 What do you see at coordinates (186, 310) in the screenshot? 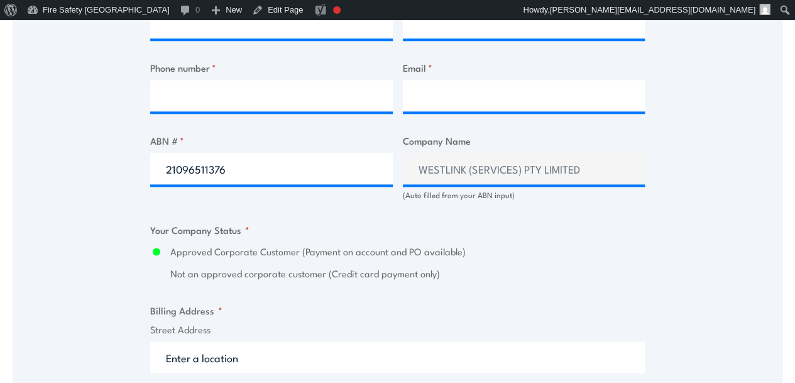
I see `legend: Billing Address` at bounding box center [186, 310].